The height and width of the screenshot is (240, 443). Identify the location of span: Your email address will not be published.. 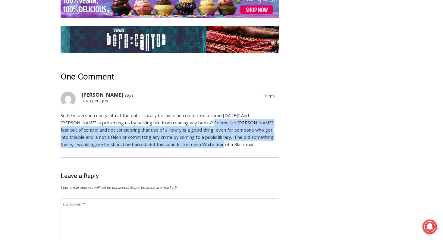
(95, 187).